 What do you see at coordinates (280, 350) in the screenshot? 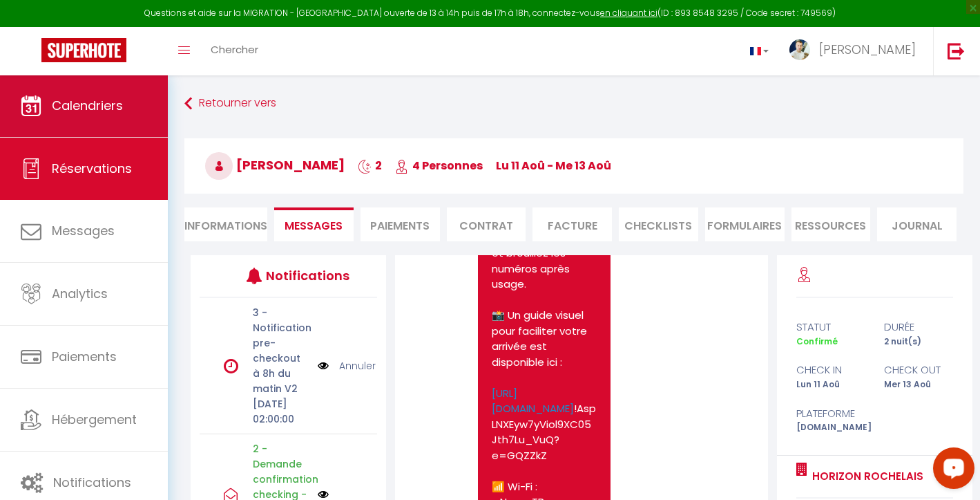
I see `p: 3 - Notification pre-checkout à 8h du matin V2` at bounding box center [280, 350].